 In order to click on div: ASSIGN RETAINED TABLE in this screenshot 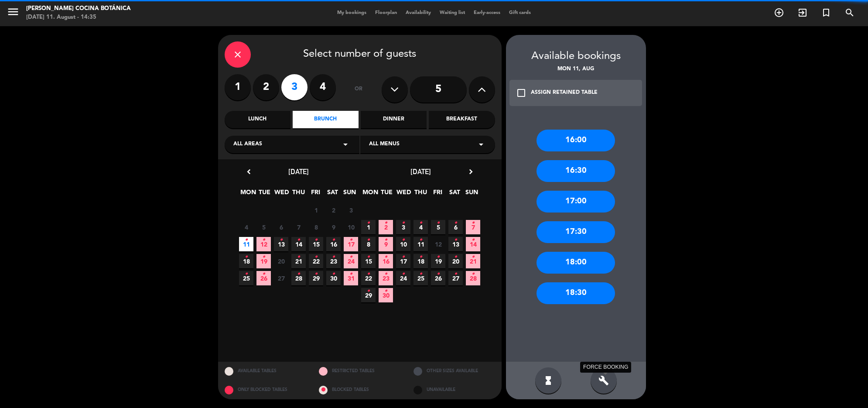, I will do `click(564, 93)`.